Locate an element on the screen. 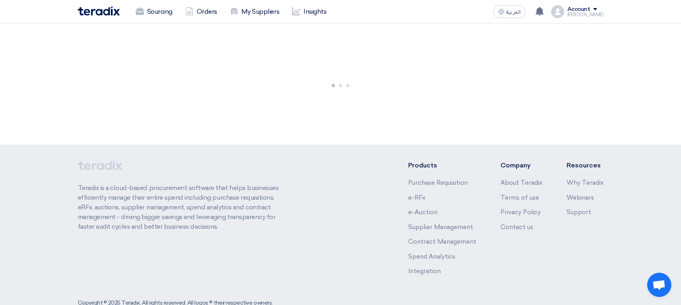 This screenshot has height=305, width=681. a: Privacy Policy is located at coordinates (520, 212).